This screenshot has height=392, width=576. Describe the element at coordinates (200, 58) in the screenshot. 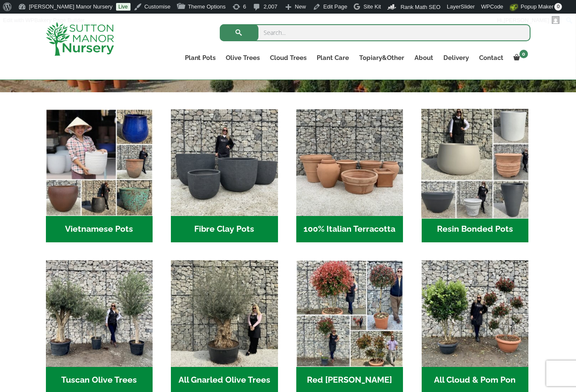

I see `a: Plant Pots` at that location.